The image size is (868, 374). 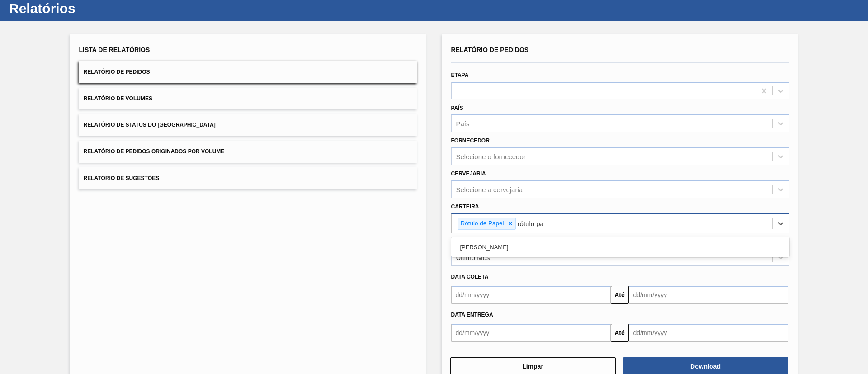 I want to click on button: Relatório de Sugestões, so click(x=248, y=178).